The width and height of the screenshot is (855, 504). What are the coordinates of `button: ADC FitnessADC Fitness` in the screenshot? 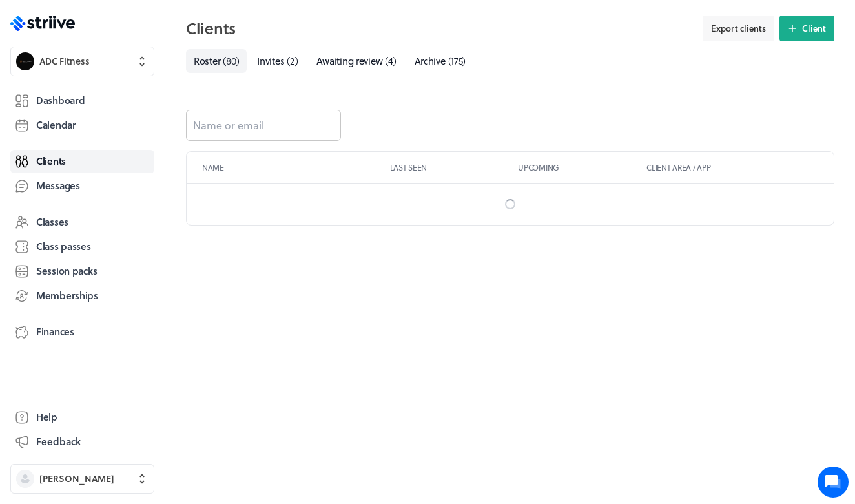 It's located at (82, 61).